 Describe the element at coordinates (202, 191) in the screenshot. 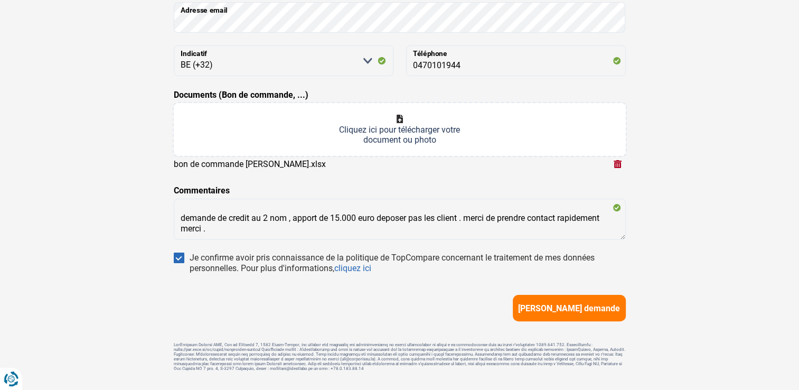

I see `label: Commentaires` at that location.